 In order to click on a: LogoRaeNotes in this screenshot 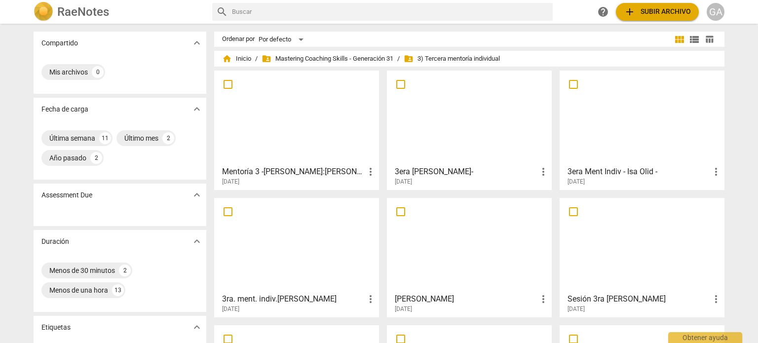, I will do `click(119, 12)`.